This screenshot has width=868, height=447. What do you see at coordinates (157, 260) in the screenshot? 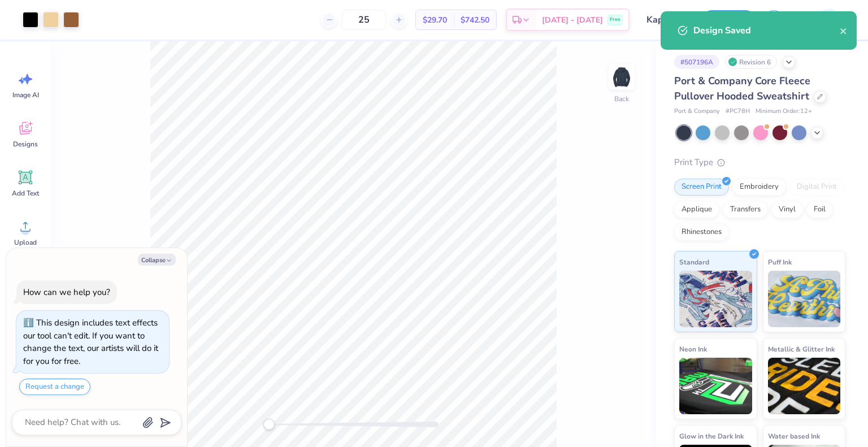
I see `button: Collapse` at bounding box center [157, 260].